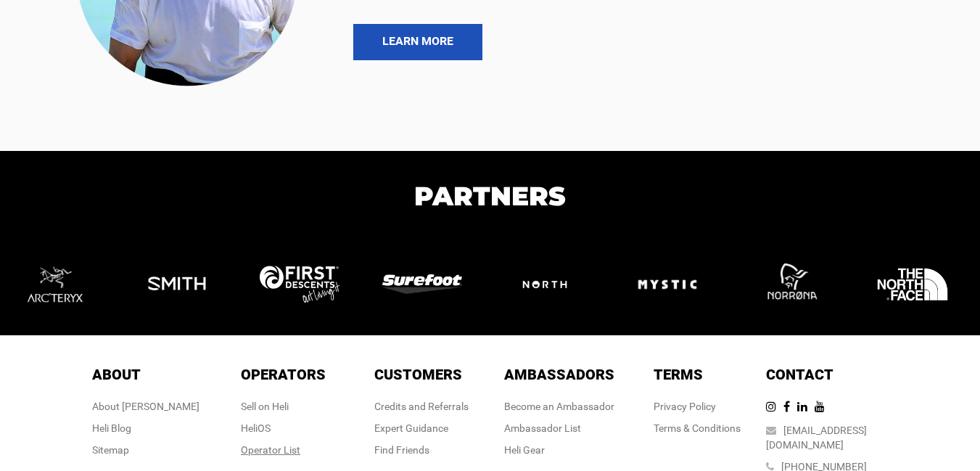 The image size is (980, 471). I want to click on a: Credits and Referrals, so click(422, 406).